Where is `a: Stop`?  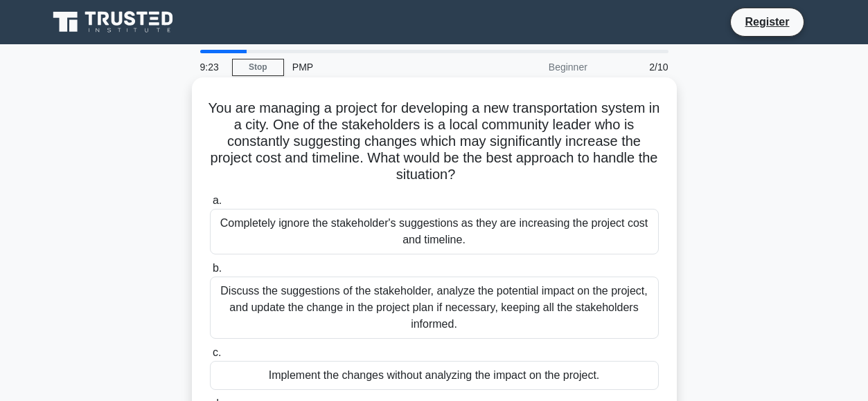
a: Stop is located at coordinates (257, 67).